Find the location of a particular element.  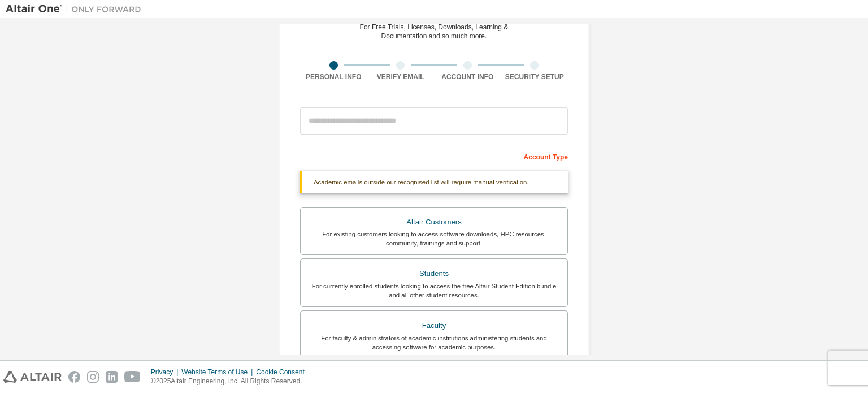

div: Account Type is located at coordinates (434, 156).